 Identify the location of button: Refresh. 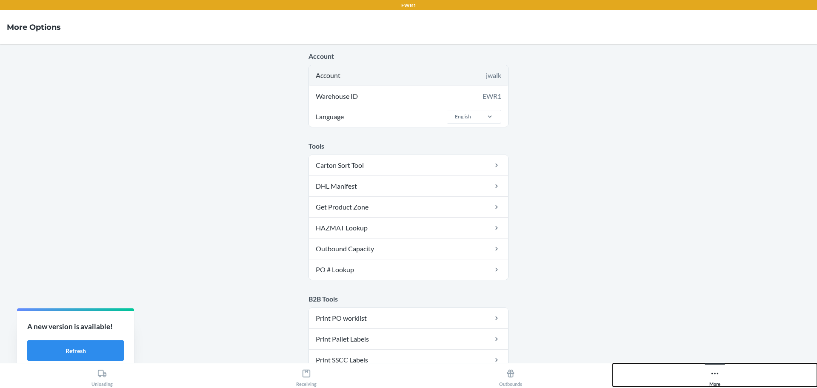
(75, 350).